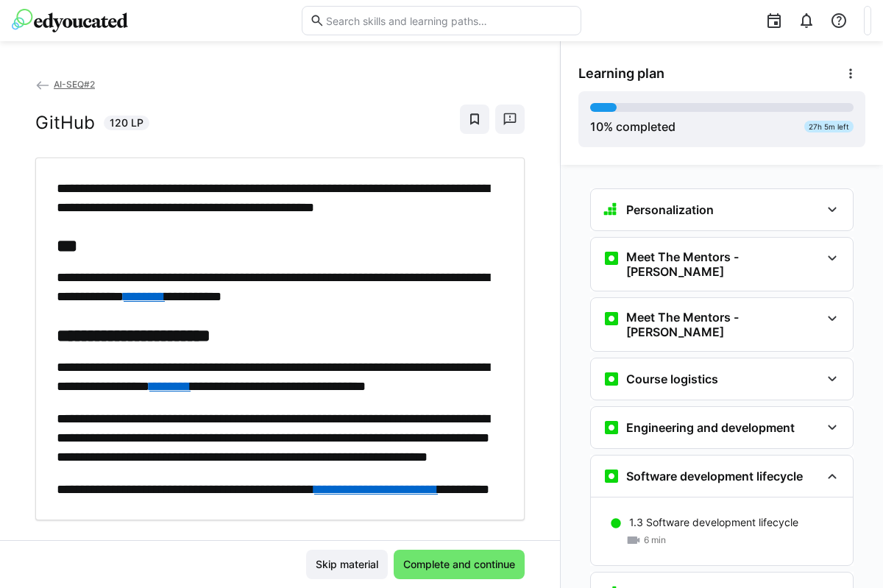 Image resolution: width=883 pixels, height=588 pixels. I want to click on span: Learning plan, so click(622, 74).